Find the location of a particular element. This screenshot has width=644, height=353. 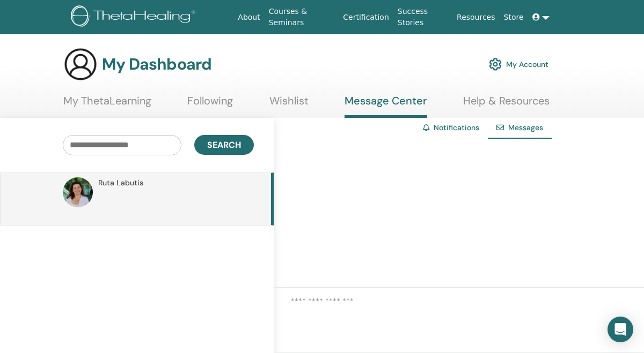

a: Message Center is located at coordinates (386, 106).